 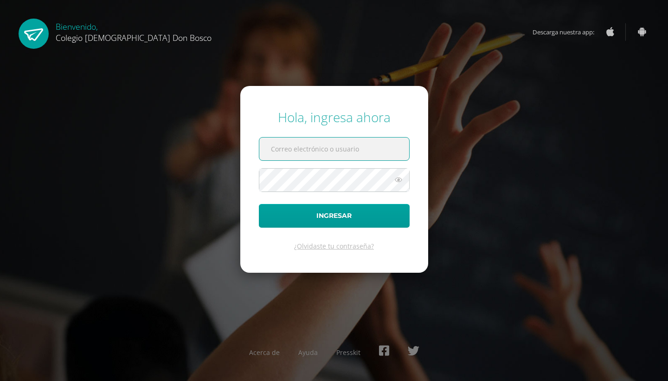 What do you see at coordinates (134, 31) in the screenshot?
I see `div: Bienvenido,` at bounding box center [134, 31].